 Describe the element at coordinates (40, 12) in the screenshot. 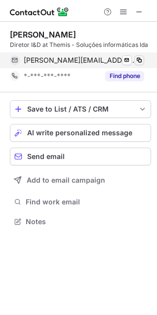

I see `img: ContactOut v5.3.10` at that location.